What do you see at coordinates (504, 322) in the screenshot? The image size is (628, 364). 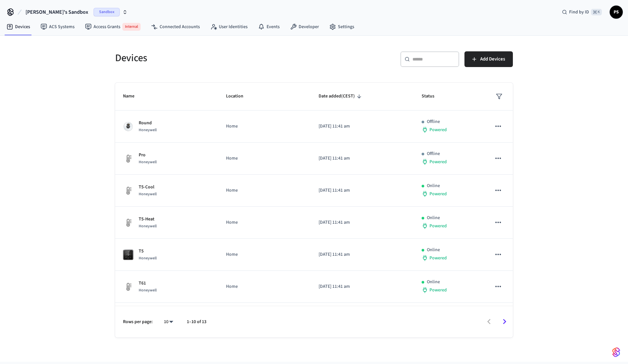 I see `button: Go to next page` at bounding box center [504, 322].